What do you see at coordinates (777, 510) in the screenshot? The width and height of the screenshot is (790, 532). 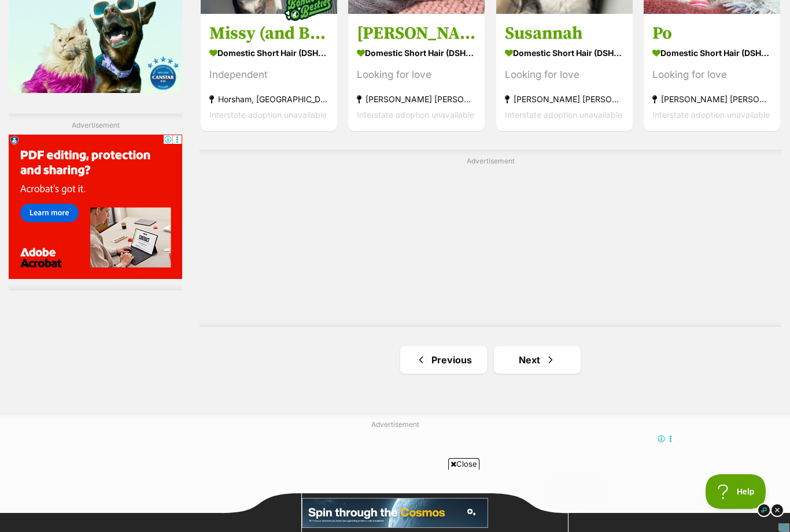 I see `img: close_dark.svg` at bounding box center [777, 510].